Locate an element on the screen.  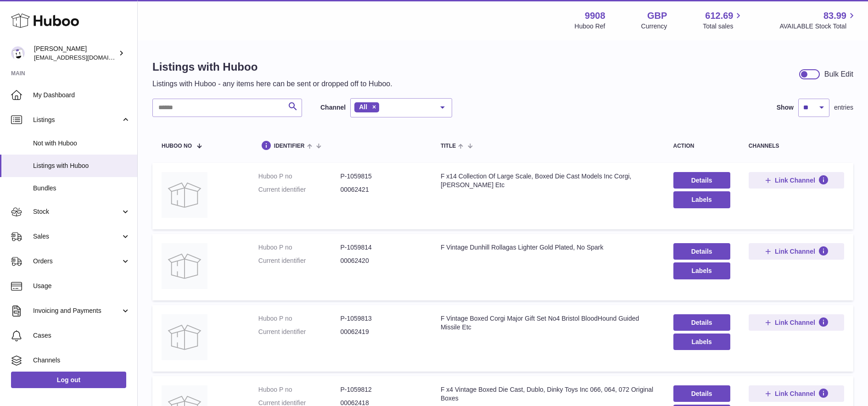
span: Listings with Huboo is located at coordinates (81, 166).